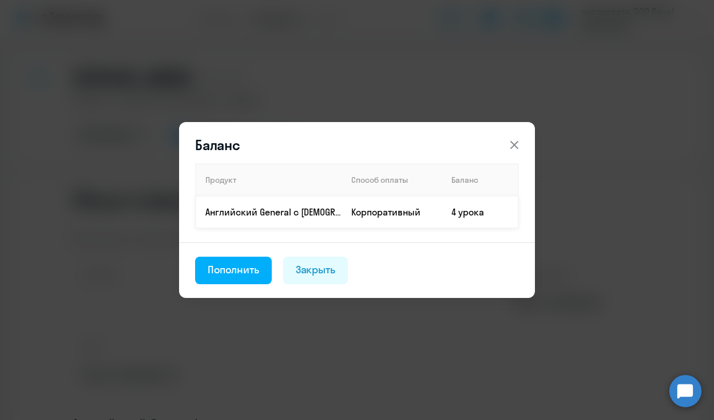  What do you see at coordinates (269, 180) in the screenshot?
I see `th: Продукт` at bounding box center [269, 180].